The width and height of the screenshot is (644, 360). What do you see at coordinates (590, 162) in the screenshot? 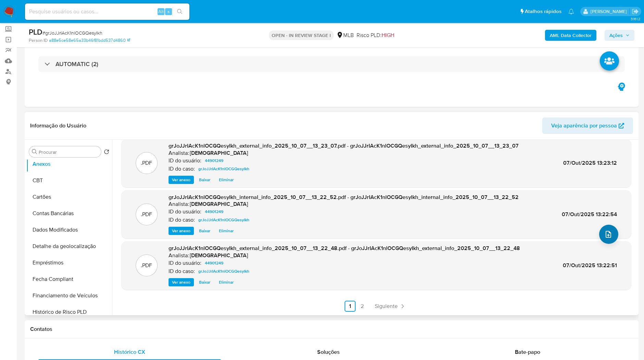
I see `span: 07/Out/2025 13:23:12` at bounding box center [590, 162].